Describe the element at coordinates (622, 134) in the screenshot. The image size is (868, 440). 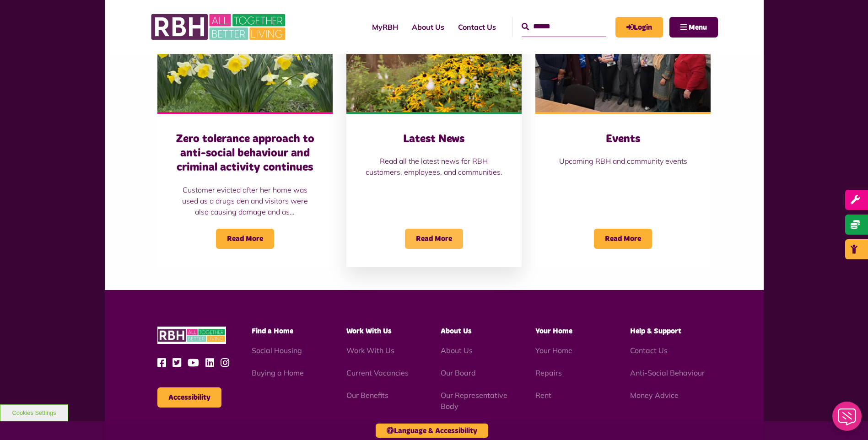
I see `a: Events Upcoming RBH and community events Read More` at that location.